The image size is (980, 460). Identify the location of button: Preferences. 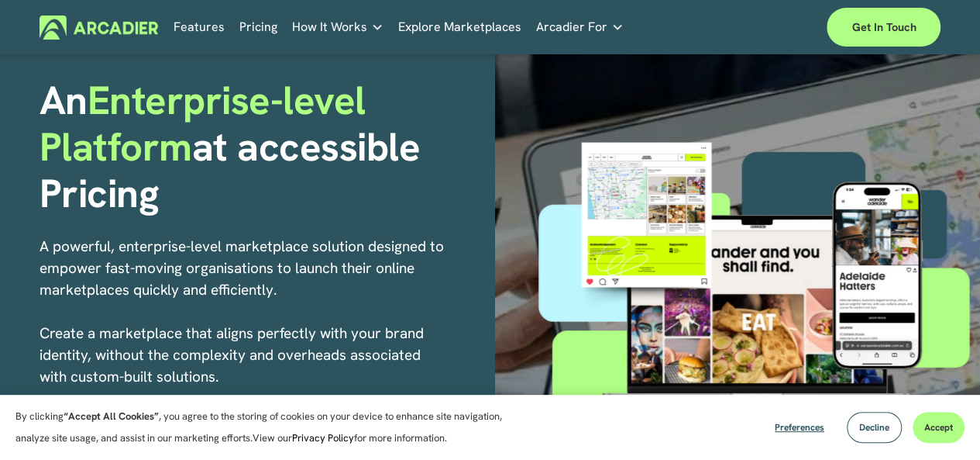
(799, 427).